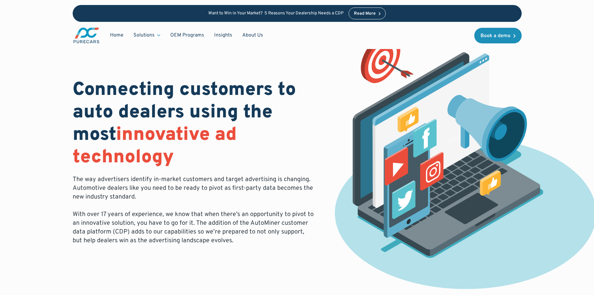 The height and width of the screenshot is (295, 594). What do you see at coordinates (365, 14) in the screenshot?
I see `div: Read More` at bounding box center [365, 14].